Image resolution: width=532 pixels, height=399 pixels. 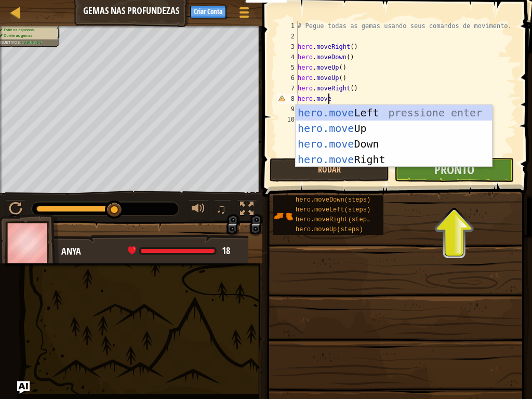 What do you see at coordinates (198, 210) in the screenshot?
I see `button: Ajuste o volume` at bounding box center [198, 210].